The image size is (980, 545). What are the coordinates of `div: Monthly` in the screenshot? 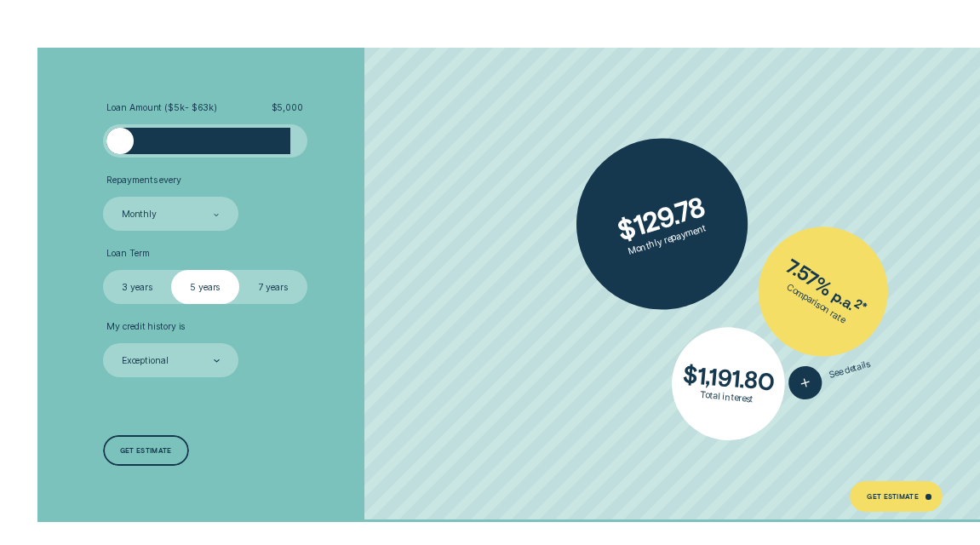 It's located at (139, 215).